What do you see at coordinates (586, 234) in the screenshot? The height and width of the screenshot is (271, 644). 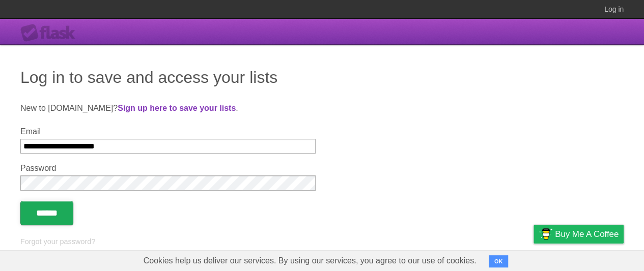 I see `span: Buy me a coffee` at bounding box center [586, 234].